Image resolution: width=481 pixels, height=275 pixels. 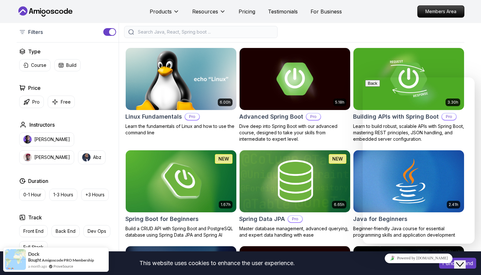 What do you see at coordinates (295, 194) in the screenshot?
I see `a: Spring Data JPA card6.65hNEWSpring Data JPAProMaster database management, advanced querying, and ...` at bounding box center [295, 194].